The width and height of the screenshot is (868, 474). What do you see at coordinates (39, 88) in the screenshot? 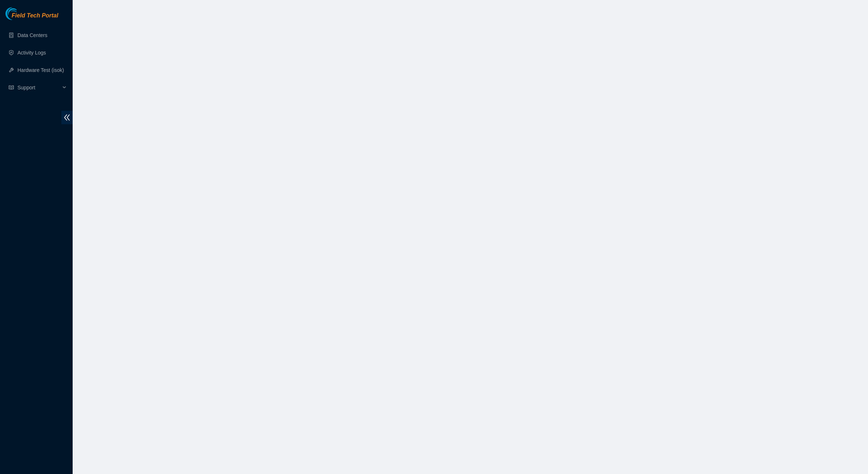
I see `span: Support` at bounding box center [39, 88].